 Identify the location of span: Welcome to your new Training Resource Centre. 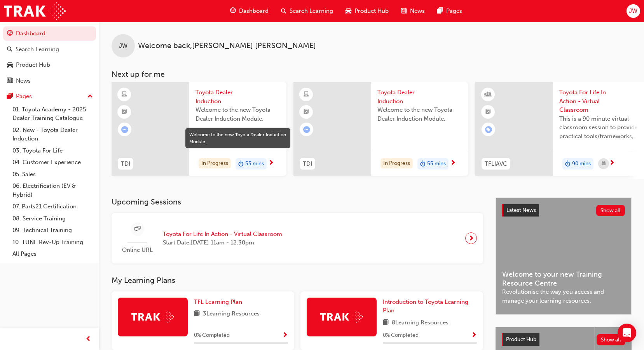
(563, 279).